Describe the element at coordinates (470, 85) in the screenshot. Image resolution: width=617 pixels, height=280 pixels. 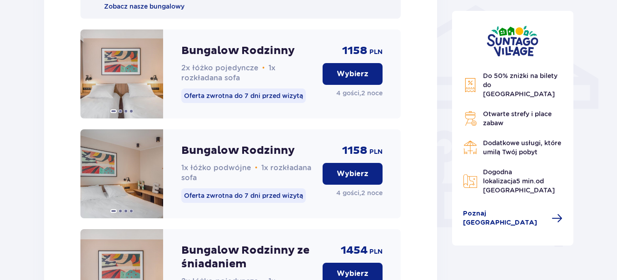
I see `img: Discount Icon` at that location.